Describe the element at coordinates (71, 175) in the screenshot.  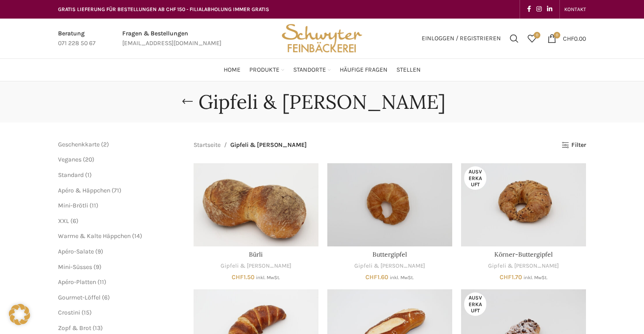
I see `a: Standard` at that location.